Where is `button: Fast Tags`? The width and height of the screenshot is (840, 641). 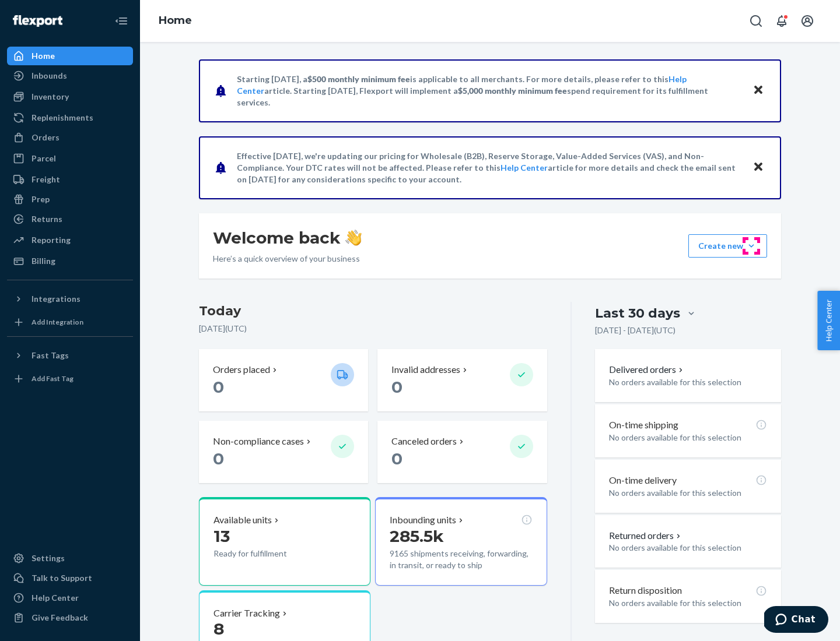 button: Fast Tags is located at coordinates (70, 356).